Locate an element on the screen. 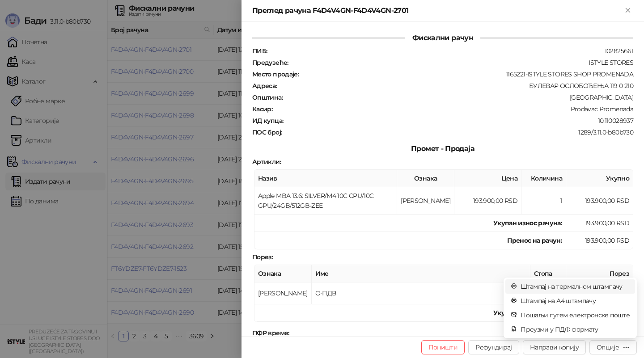 The height and width of the screenshot is (358, 644). div: ISTYLE STORES is located at coordinates (462, 63).